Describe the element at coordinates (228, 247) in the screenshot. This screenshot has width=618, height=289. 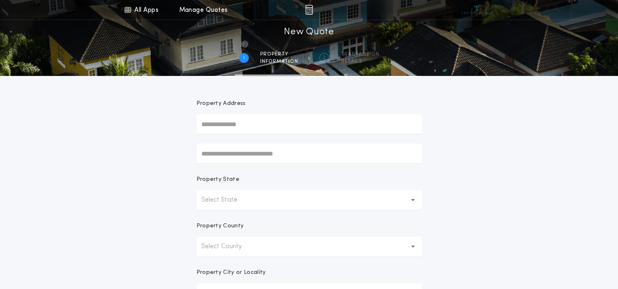
I see `p: Select County` at that location.